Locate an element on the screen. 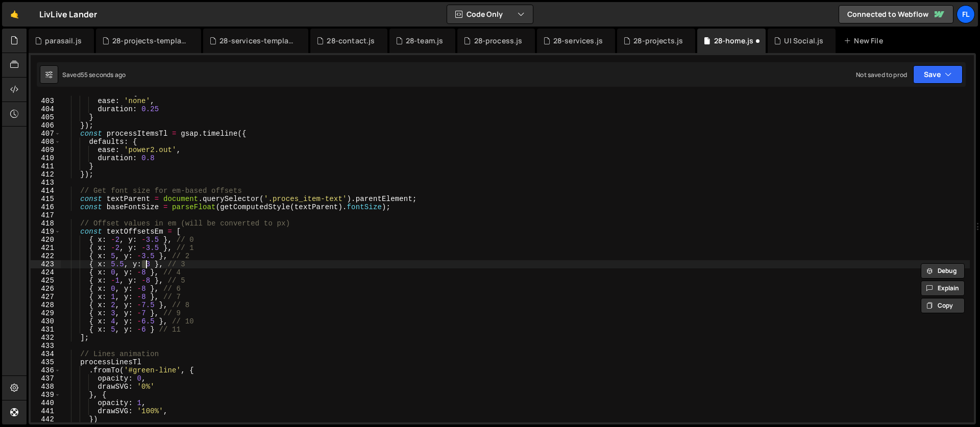  div: 433 is located at coordinates (45, 346).